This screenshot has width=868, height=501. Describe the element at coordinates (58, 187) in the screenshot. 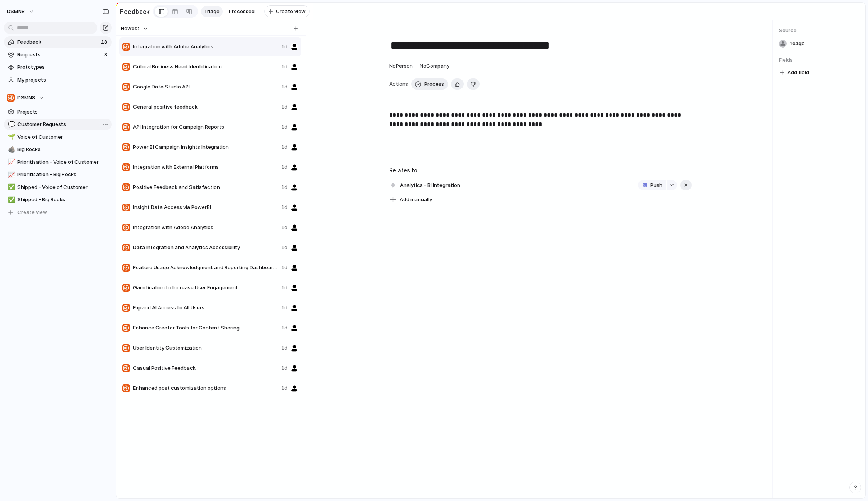

I see `a: ✅Shipped - Voice of Customer` at that location.